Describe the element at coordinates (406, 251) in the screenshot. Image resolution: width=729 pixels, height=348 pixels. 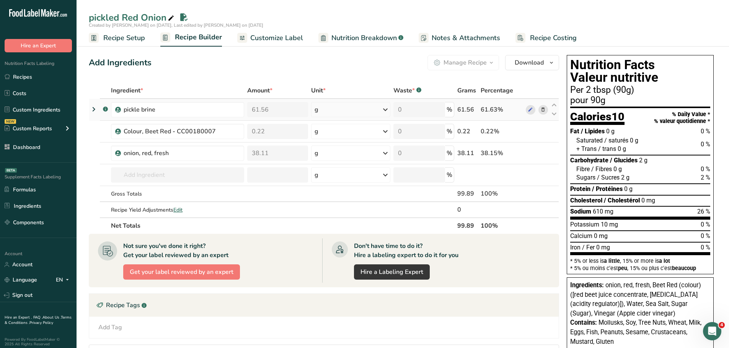
I see `div: Don't have time to do it? Hire a labeling expert to do it for you` at that location.